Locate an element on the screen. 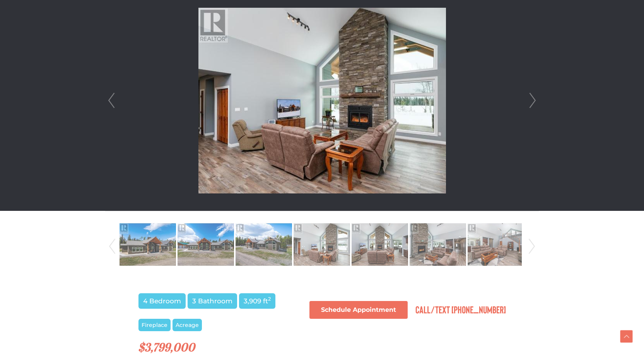 The height and width of the screenshot is (354, 644). a: Schedule Appointment is located at coordinates (359, 310).